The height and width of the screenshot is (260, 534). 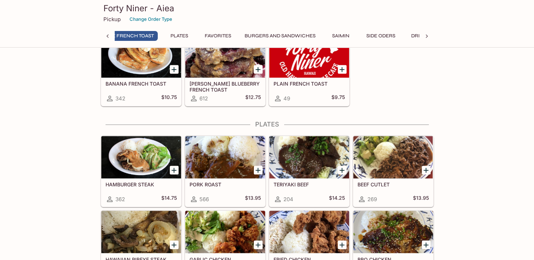 What do you see at coordinates (141, 157) in the screenshot?
I see `div: HAMBURGER STEAK` at bounding box center [141, 157].